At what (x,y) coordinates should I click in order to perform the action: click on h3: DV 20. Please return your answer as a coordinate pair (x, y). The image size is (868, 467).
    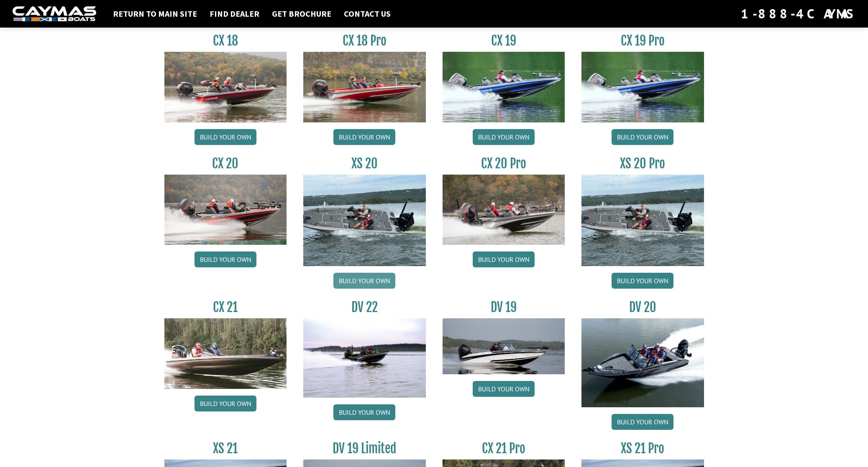
    Looking at the image, I should click on (643, 307).